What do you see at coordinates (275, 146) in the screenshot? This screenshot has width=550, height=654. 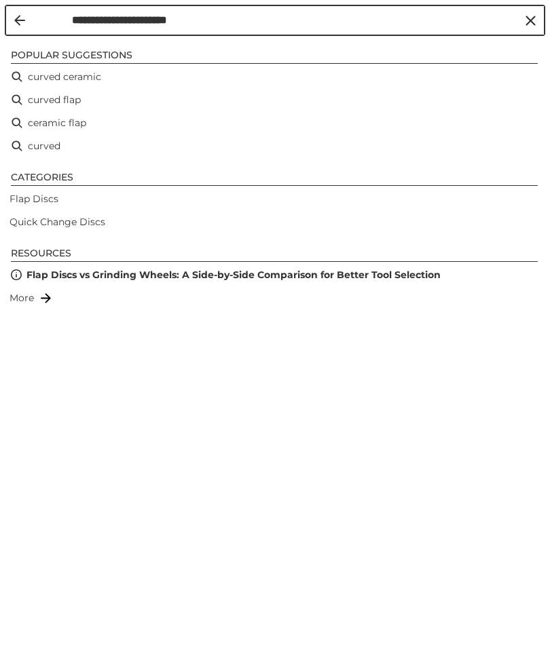 I see `li: curved` at bounding box center [275, 146].